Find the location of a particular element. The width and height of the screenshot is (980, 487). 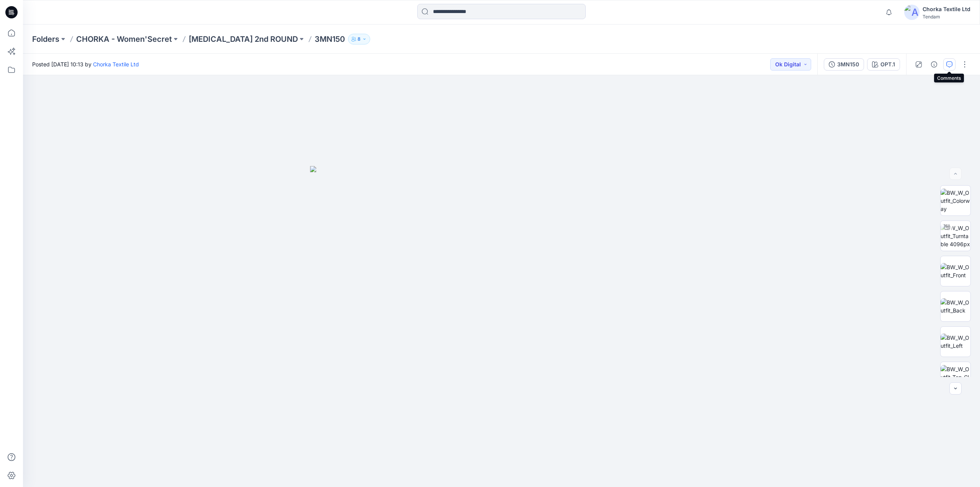

img: BW_W_Outfit_Back is located at coordinates (956, 306).